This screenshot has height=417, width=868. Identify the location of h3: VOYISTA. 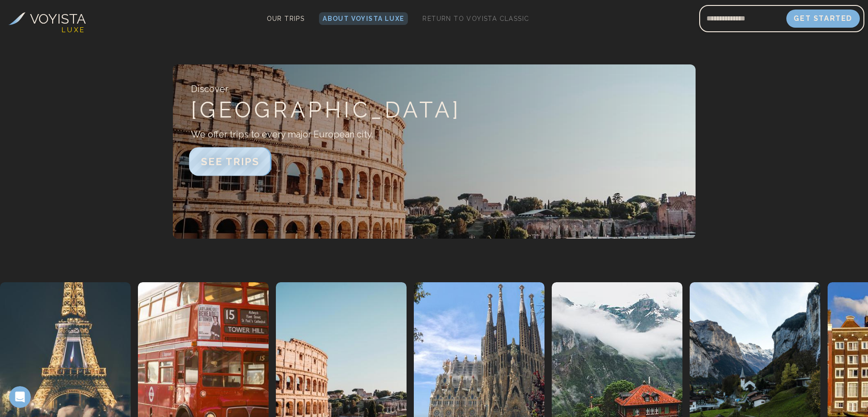
(58, 19).